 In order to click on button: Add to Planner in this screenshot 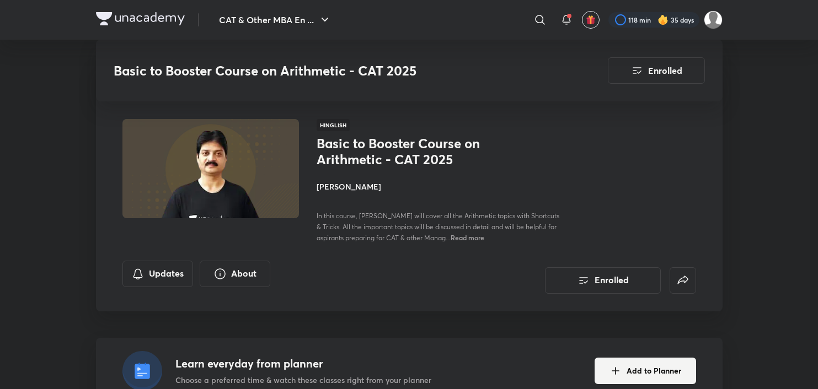, I will do `click(645, 371)`.